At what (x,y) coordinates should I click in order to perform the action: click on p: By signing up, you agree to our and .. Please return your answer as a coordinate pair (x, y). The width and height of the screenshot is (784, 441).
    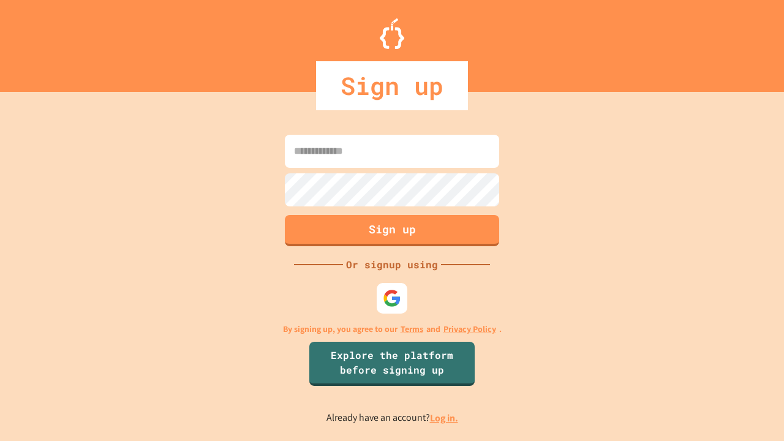
    Looking at the image, I should click on (392, 329).